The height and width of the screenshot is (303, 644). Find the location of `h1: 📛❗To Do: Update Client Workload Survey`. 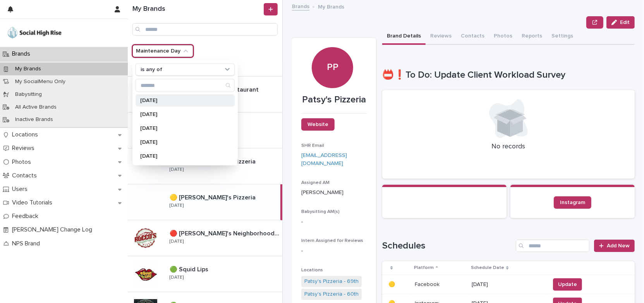

h1: 📛❗To Do: Update Client Workload Survey is located at coordinates (508, 75).